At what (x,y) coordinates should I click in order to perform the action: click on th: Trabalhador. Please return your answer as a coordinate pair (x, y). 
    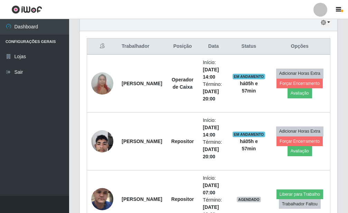
    Looking at the image, I should click on (142, 46).